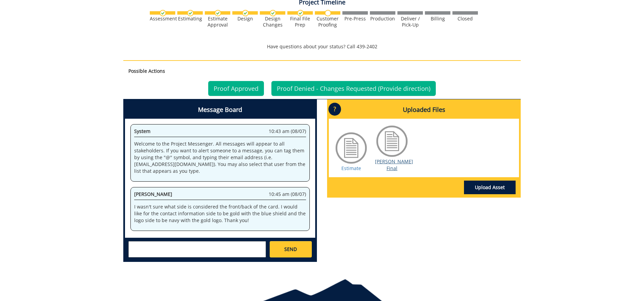 The image size is (644, 301). What do you see at coordinates (424, 110) in the screenshot?
I see `h4: Uploaded Files` at bounding box center [424, 110].